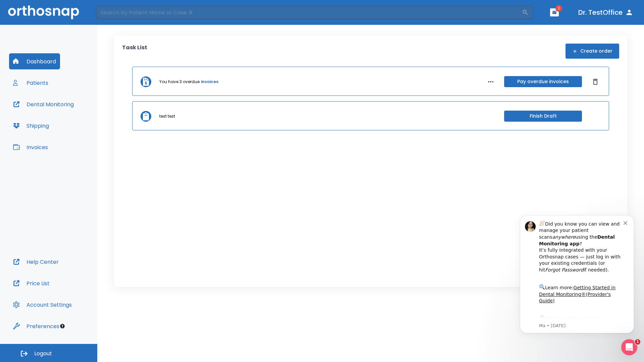  Describe the element at coordinates (31, 147) in the screenshot. I see `button: Invoices` at that location.